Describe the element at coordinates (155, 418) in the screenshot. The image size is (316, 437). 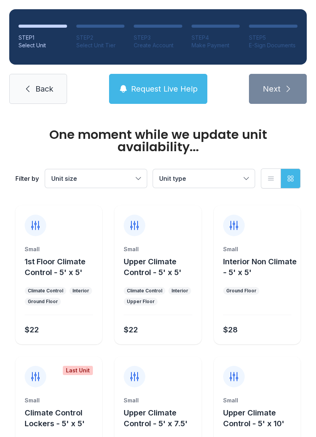
I see `span: Upper Climate Control - 5' x 7.5'` at that location.